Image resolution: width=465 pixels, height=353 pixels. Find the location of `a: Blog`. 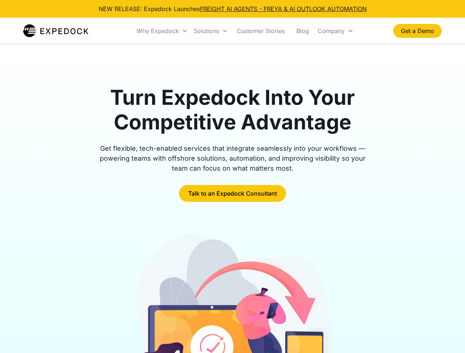

a: Blog is located at coordinates (302, 31).